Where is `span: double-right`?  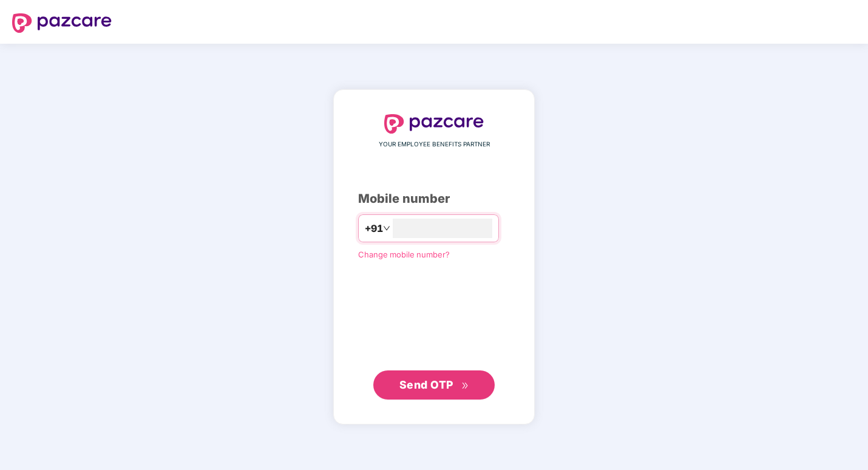 span: double-right is located at coordinates (464, 385).